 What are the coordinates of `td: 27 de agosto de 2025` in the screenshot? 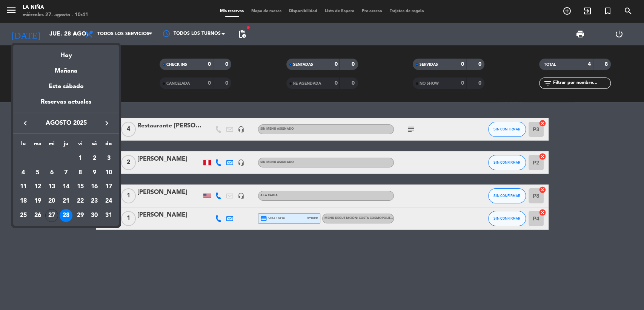 It's located at (51, 215).